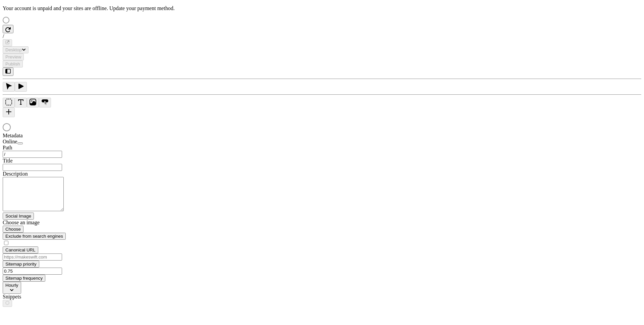 This screenshot has height=325, width=644. What do you see at coordinates (9, 103) in the screenshot?
I see `button: Box` at bounding box center [9, 103].